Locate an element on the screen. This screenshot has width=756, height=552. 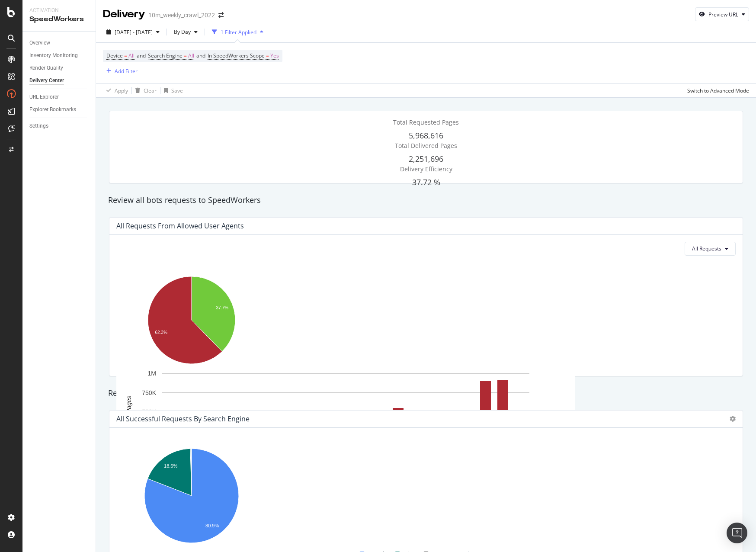
span: 5,968,616 is located at coordinates (426, 135).